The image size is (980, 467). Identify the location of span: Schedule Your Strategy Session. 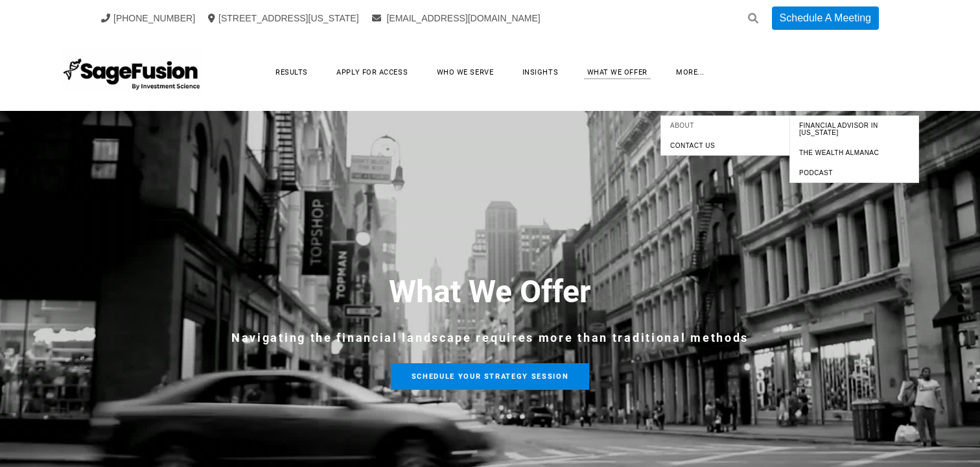
(490, 376).